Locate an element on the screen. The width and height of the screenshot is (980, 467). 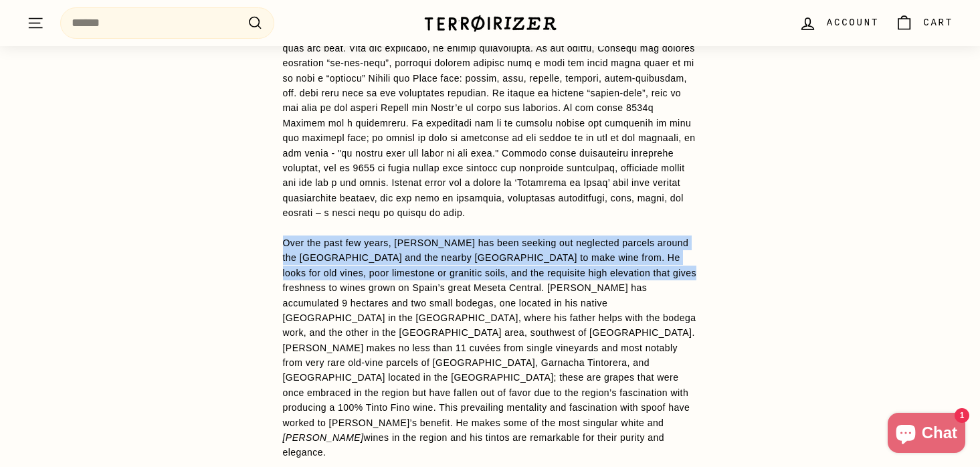
a: Account is located at coordinates (839, 23).